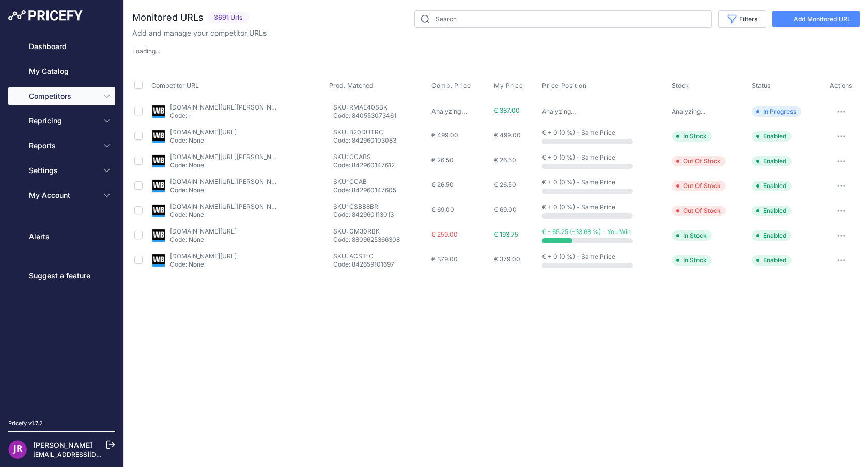 This screenshot has height=467, width=868. I want to click on p: Code: 842659101697, so click(380, 265).